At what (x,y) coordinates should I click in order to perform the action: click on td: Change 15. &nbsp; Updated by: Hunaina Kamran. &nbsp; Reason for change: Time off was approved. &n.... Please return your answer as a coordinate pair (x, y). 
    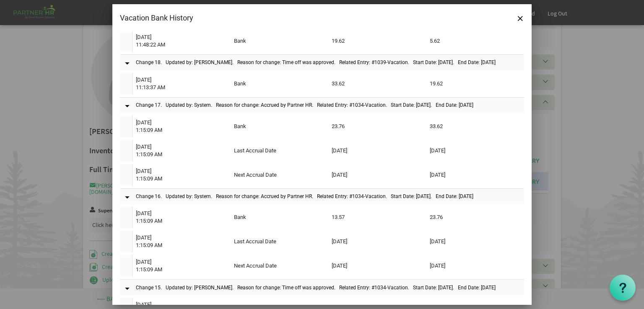
    Looking at the image, I should click on (328, 288).